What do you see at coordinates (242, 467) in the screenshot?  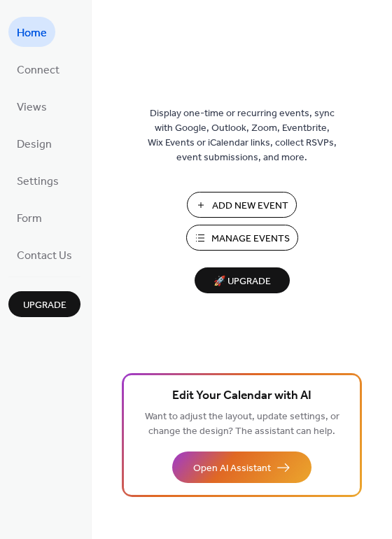 I see `button: Open AI Assistant` at bounding box center [242, 467].